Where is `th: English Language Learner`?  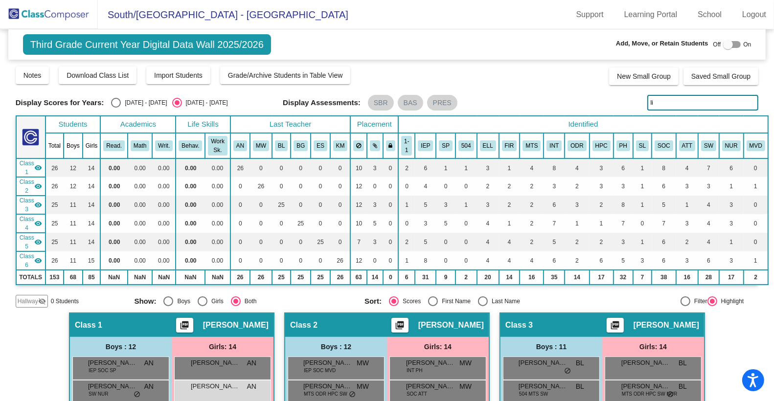 th: English Language Learner is located at coordinates (488, 146).